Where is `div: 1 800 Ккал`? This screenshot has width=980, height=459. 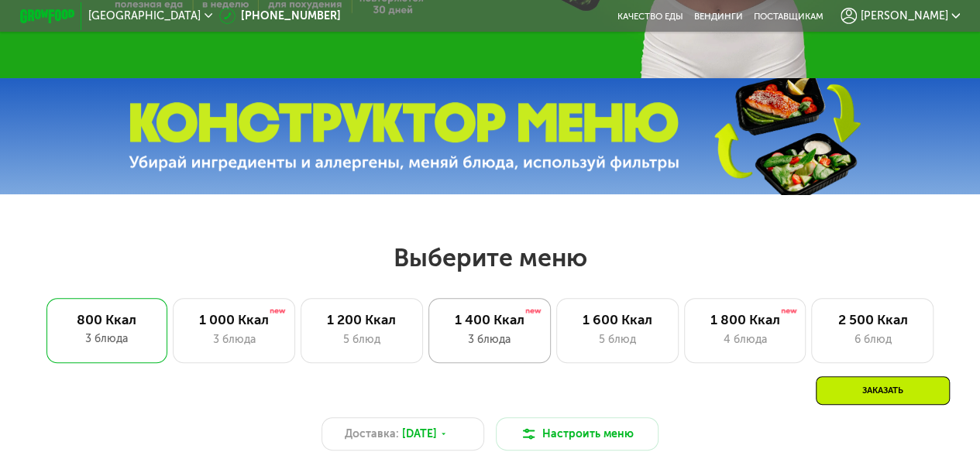
div: 1 800 Ккал is located at coordinates (744, 320).